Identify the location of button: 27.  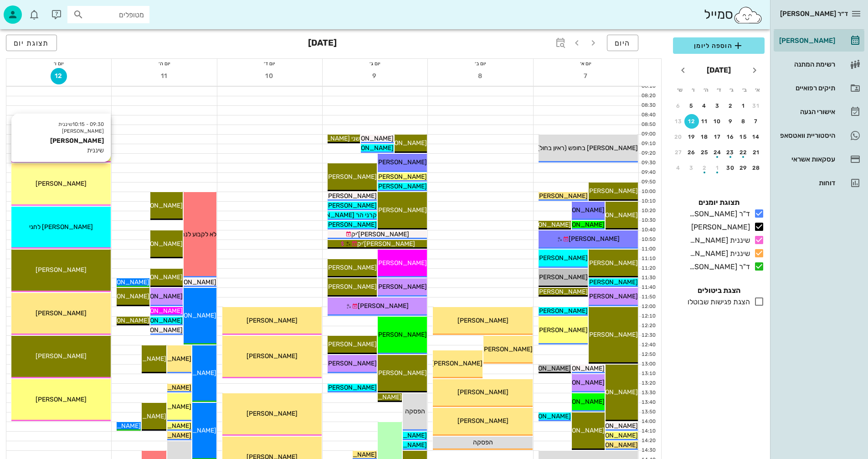
(678, 152).